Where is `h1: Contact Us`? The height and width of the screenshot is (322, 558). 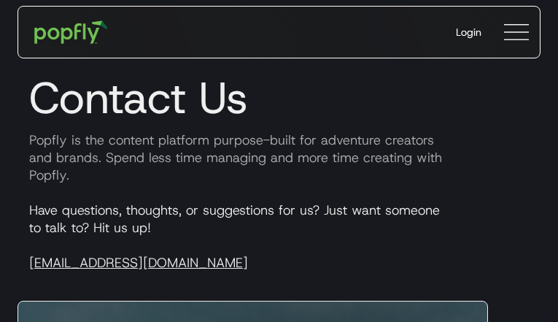 h1: Contact Us is located at coordinates (278, 98).